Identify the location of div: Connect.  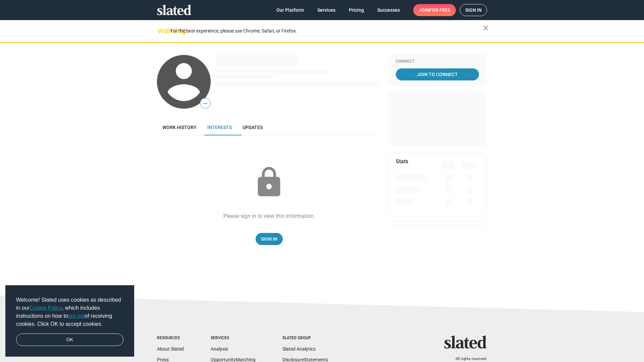
(438, 62).